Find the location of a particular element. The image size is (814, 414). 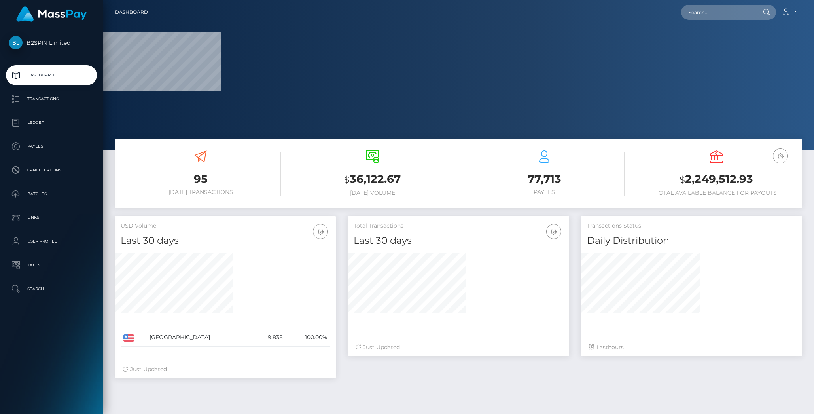

p: Taxes is located at coordinates (51, 265).